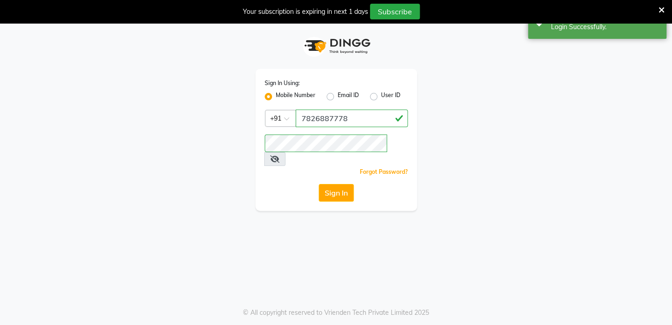 The width and height of the screenshot is (672, 325). Describe the element at coordinates (384, 171) in the screenshot. I see `a: Forgot Password?` at that location.